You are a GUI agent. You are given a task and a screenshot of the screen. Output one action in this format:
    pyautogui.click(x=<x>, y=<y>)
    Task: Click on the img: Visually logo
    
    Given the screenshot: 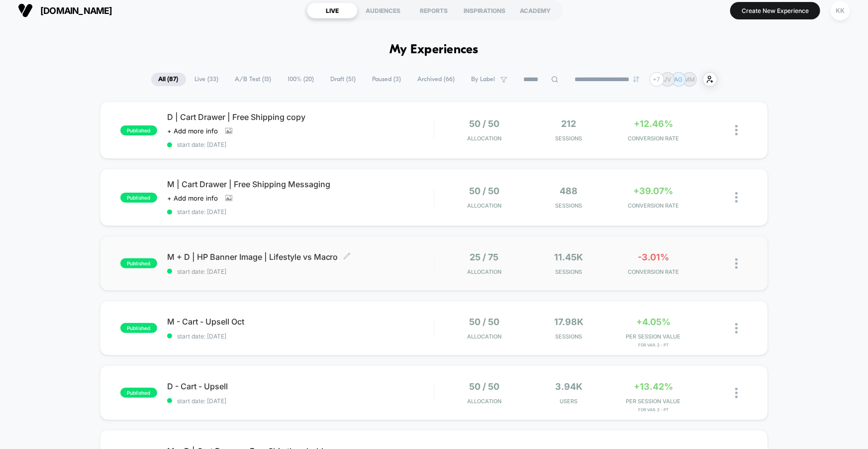 What is the action you would take?
    pyautogui.click(x=25, y=11)
    